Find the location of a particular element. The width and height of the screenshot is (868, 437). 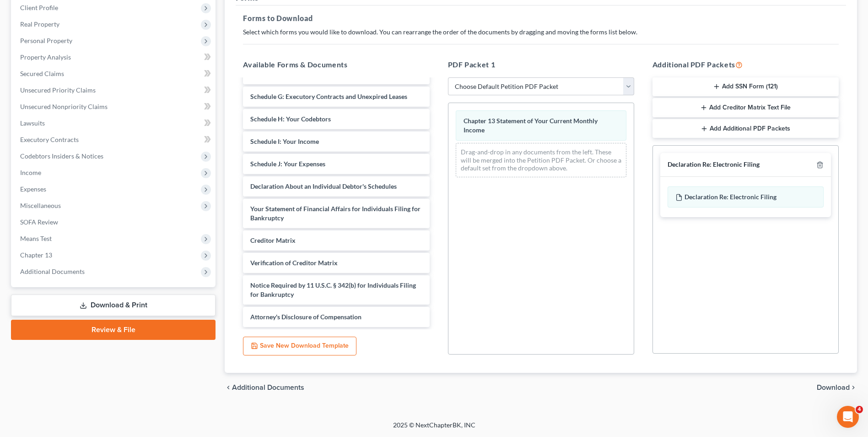

a: Executory Contracts is located at coordinates (114, 140).